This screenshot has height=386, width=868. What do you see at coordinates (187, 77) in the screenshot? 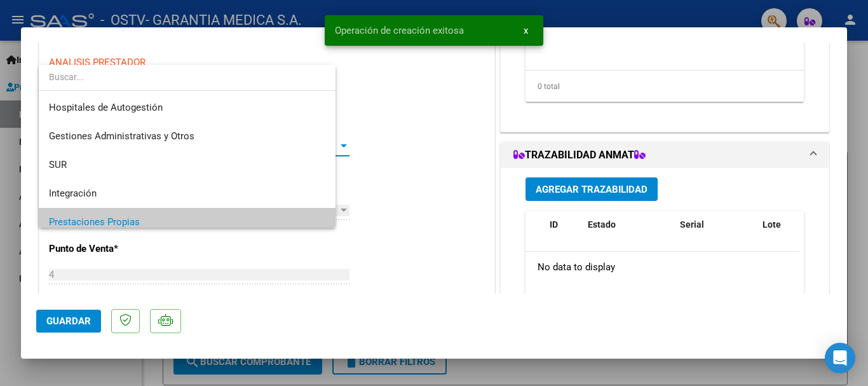
I see `input: dropdown search` at bounding box center [187, 77].